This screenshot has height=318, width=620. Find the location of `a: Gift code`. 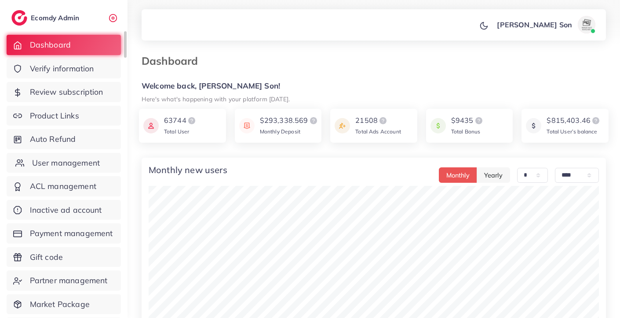

a: Gift code is located at coordinates (64, 257).